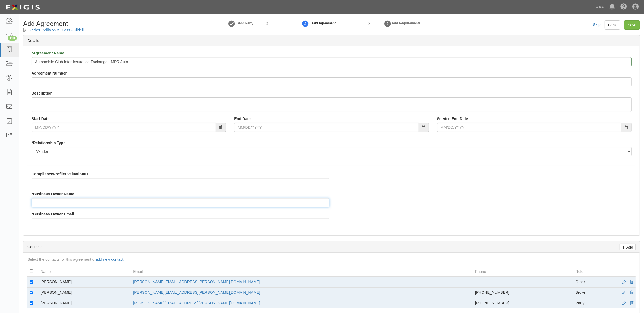 Image resolution: width=644 pixels, height=313 pixels. I want to click on label: Business Owner Email, so click(53, 214).